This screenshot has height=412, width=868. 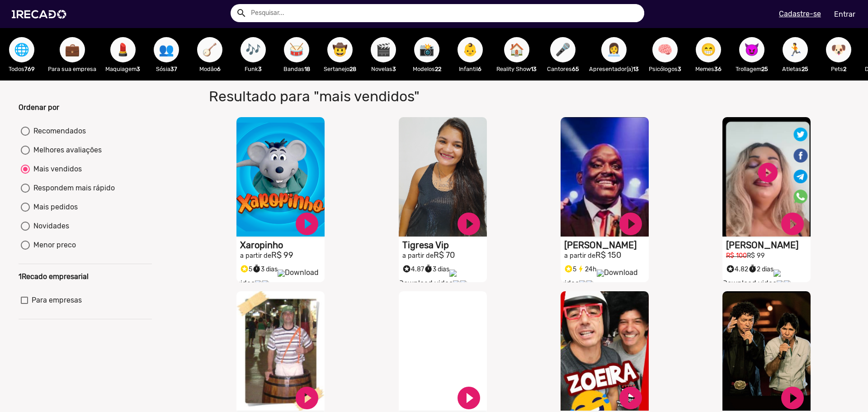 I want to click on i: timer, so click(x=752, y=268).